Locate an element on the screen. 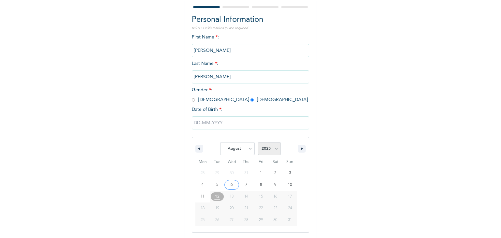  span: 29 is located at coordinates (261, 220).